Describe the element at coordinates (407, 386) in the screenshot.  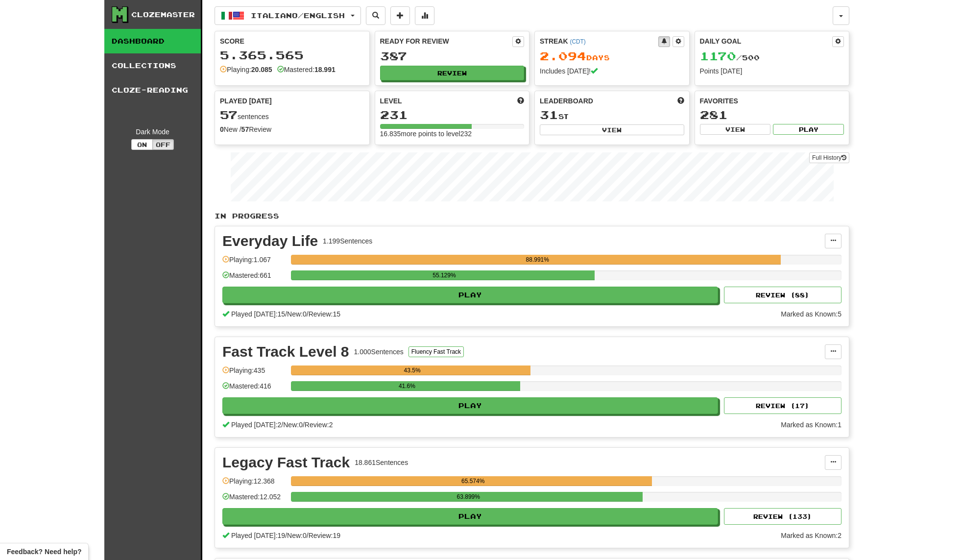
I see `div: 41.6%` at that location.